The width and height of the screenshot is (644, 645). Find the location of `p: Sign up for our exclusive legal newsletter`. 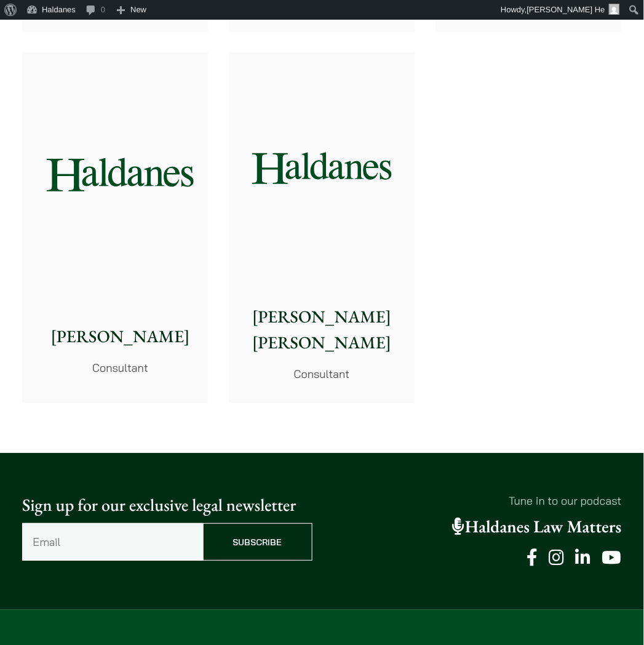

p: Sign up for our exclusive legal newsletter is located at coordinates (167, 505).